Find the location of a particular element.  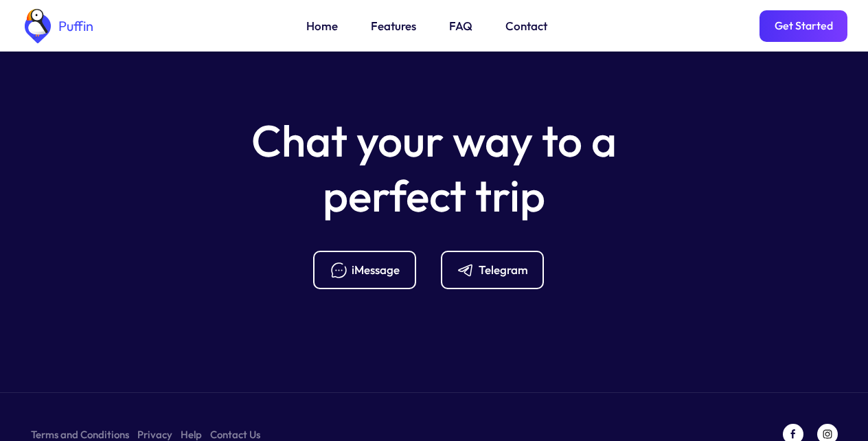

div: Telegram is located at coordinates (503, 270).